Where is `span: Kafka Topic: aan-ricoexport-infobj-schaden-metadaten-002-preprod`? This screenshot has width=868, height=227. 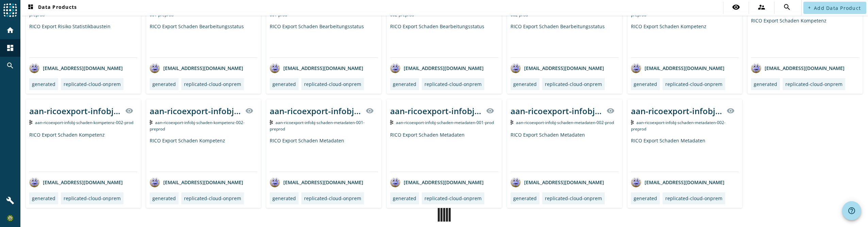 span: Kafka Topic: aan-ricoexport-infobj-schaden-metadaten-002-preprod is located at coordinates (678, 125).